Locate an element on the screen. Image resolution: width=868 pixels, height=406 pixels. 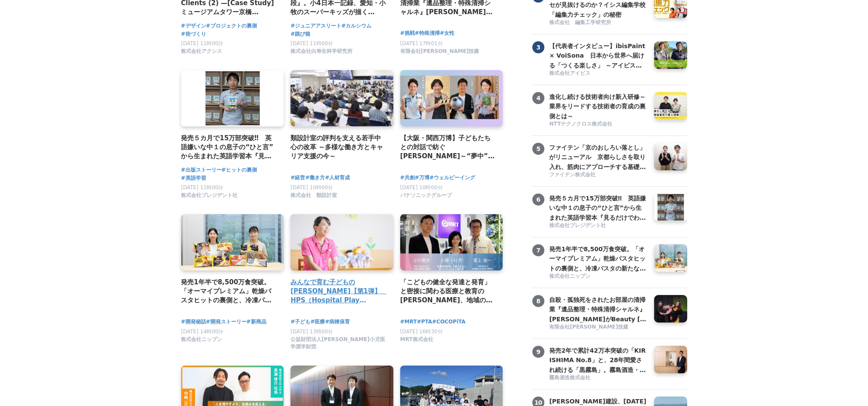
span: #ジュニアアスリート is located at coordinates (316, 26).